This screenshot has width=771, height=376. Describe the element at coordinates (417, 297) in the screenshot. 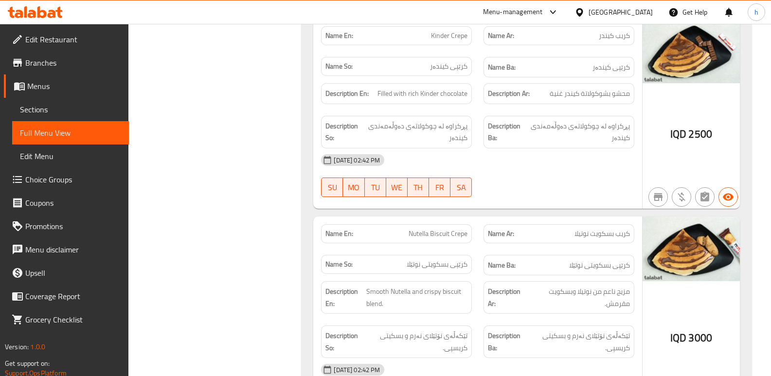

I see `span: Smooth Nutella and crispy biscuit blend.` at that location.